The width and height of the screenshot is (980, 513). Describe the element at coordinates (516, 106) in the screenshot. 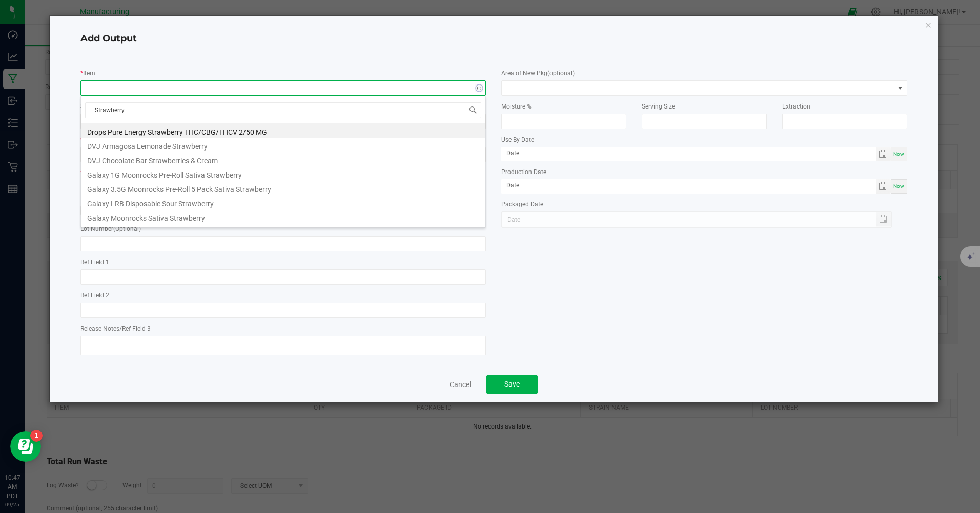

I see `label: Moisture %` at that location.